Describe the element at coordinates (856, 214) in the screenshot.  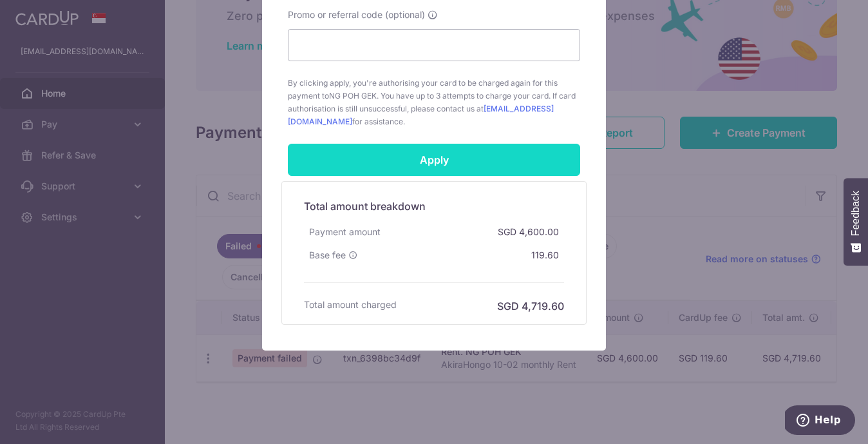
I see `span: Feedback` at that location.